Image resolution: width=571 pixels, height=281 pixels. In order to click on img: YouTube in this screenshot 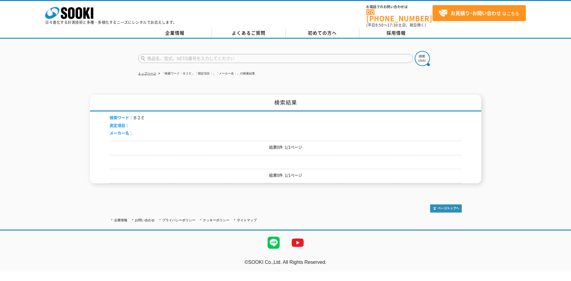, I will do `click(298, 242)`.